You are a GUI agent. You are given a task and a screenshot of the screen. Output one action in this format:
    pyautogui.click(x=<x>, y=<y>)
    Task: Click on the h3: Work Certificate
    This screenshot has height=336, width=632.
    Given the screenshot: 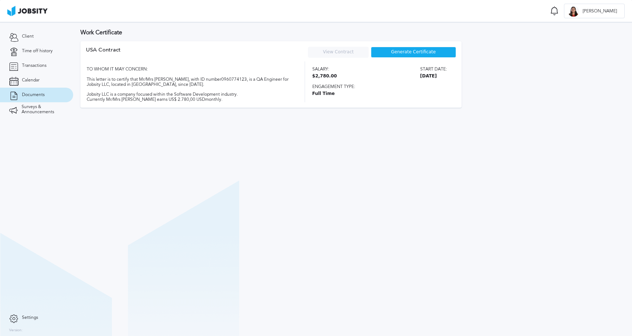 What is the action you would take?
    pyautogui.click(x=352, y=33)
    